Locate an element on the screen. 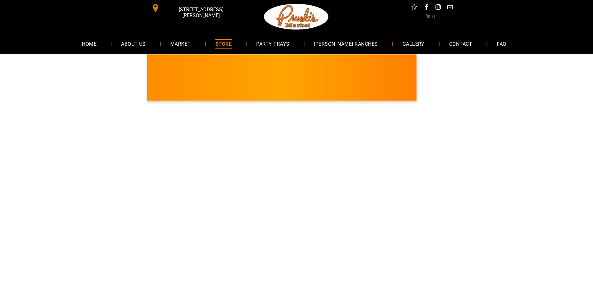 The width and height of the screenshot is (593, 294). a: STORE is located at coordinates (223, 44).